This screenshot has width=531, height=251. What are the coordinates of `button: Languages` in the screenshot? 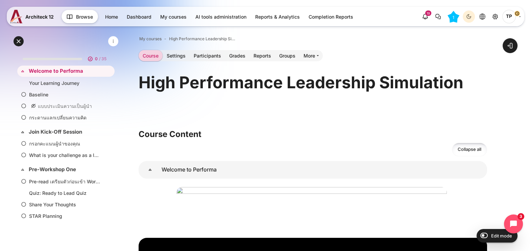 It's located at (483, 17).